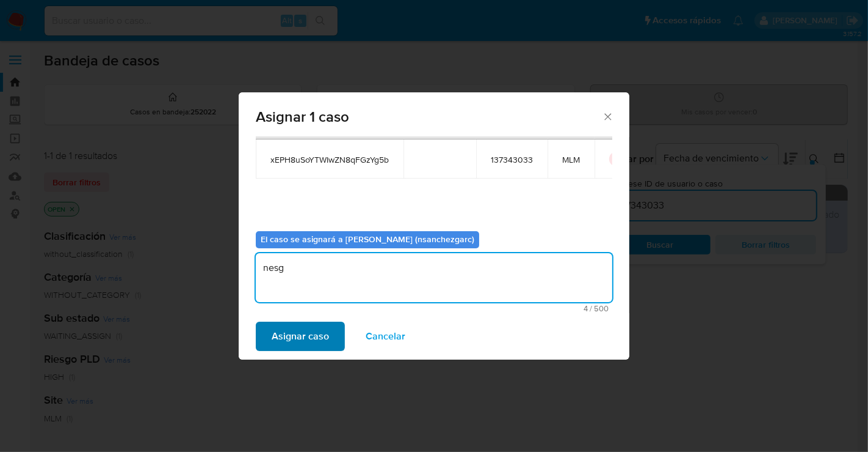  Describe the element at coordinates (385, 336) in the screenshot. I see `button: Cancelar` at that location.